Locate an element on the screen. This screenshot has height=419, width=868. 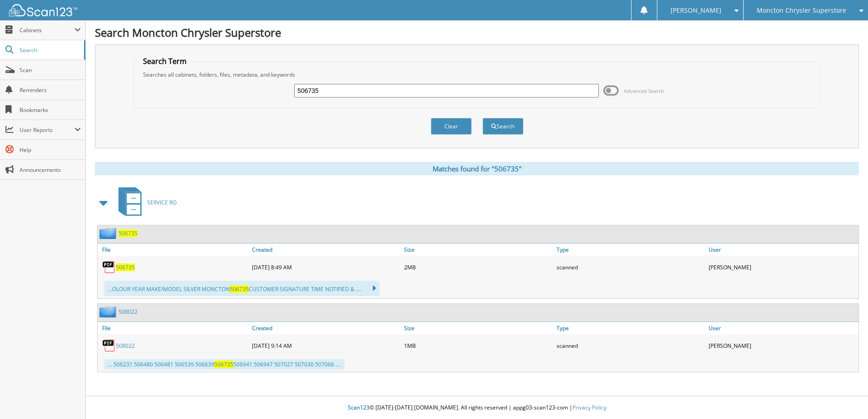
a: SERVICE RO is located at coordinates (145, 202).